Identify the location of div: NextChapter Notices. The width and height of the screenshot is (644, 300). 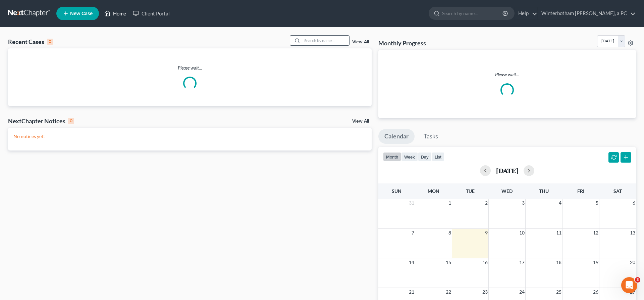
(41, 121).